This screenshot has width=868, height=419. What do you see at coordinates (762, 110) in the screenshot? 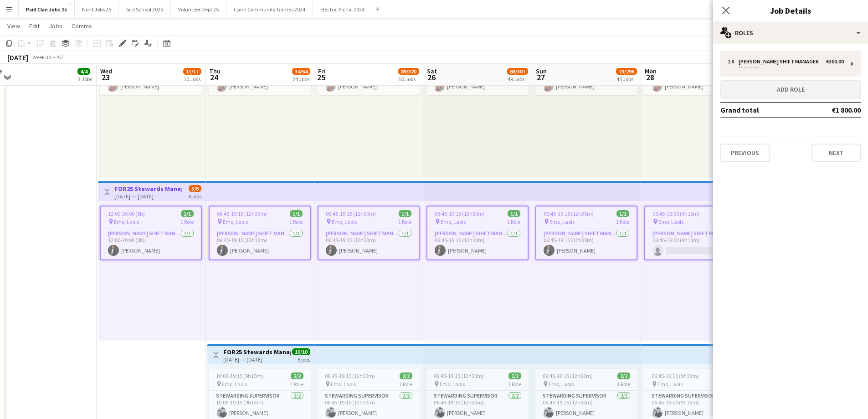
I see `td: Grand total` at bounding box center [762, 110].